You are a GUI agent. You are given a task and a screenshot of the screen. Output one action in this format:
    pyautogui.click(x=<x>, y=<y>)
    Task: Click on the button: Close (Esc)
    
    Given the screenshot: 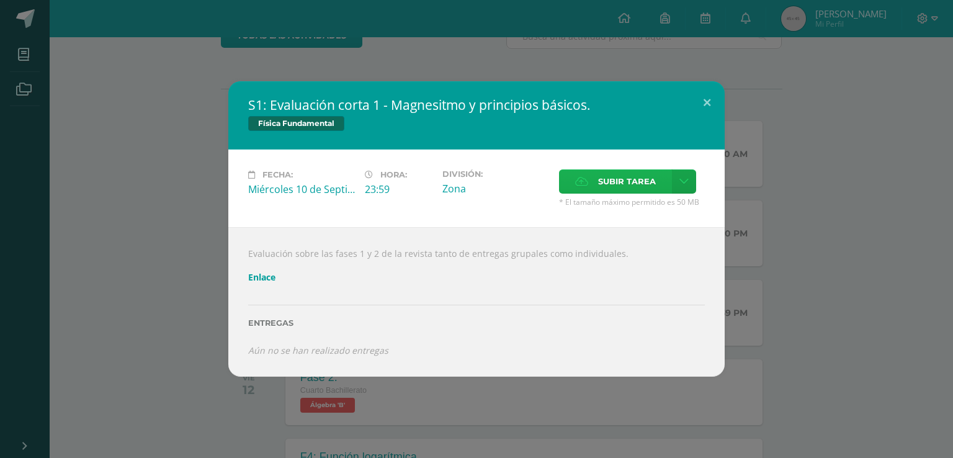 What is the action you would take?
    pyautogui.click(x=707, y=102)
    